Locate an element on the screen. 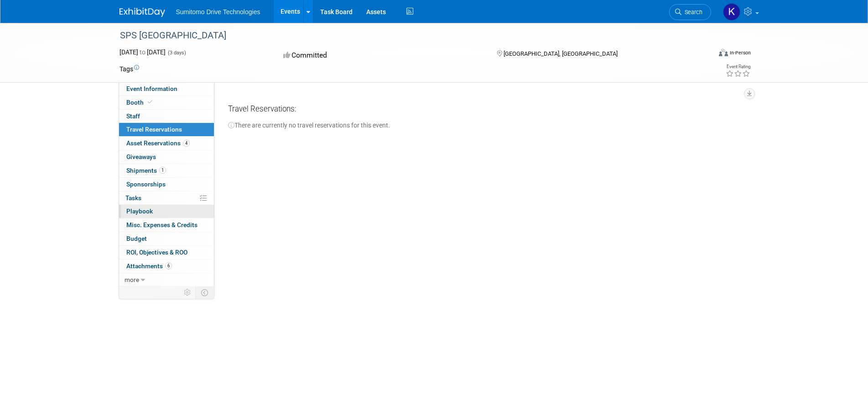 This screenshot has height=409, width=868. span: Event Information is located at coordinates (152, 88).